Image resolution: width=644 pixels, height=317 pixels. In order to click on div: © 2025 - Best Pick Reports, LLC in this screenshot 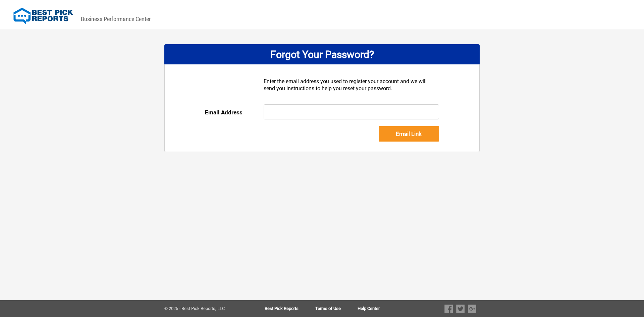, I will do `click(204, 309)`.